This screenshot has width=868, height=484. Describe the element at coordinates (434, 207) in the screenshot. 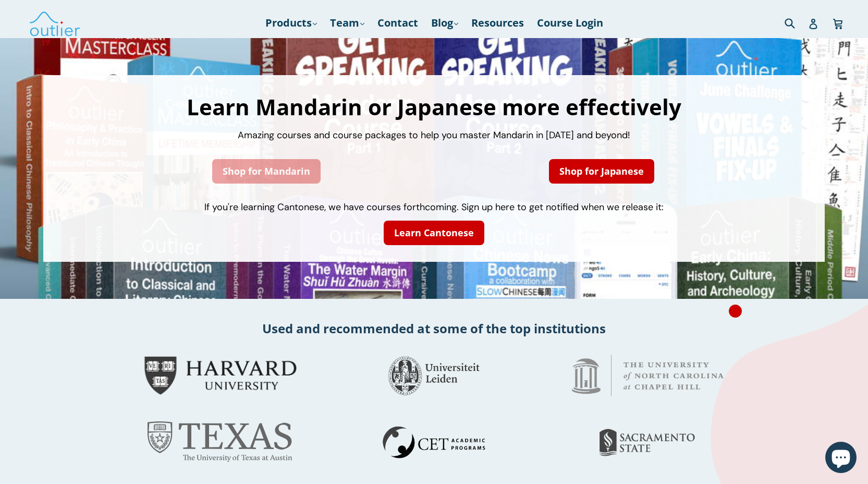

I see `span: If you're learning Cantonese, we have courses forthcoming. Sign up here to get notified when we r...` at that location.